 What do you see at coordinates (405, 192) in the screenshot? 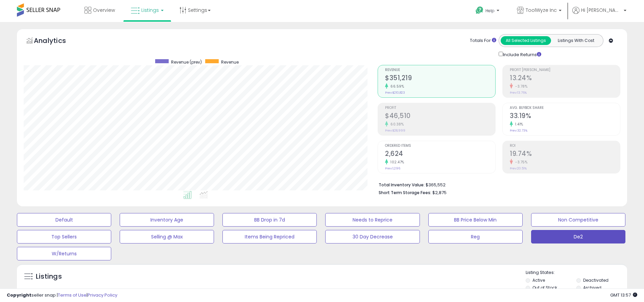
I see `b: Short Term Storage Fees:` at bounding box center [405, 192].